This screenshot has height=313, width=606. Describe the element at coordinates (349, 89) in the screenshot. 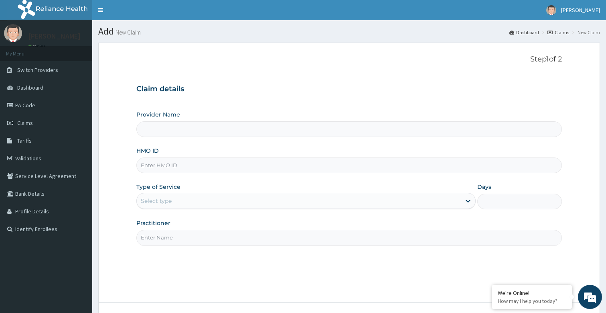

I see `h3: Claim details` at that location.